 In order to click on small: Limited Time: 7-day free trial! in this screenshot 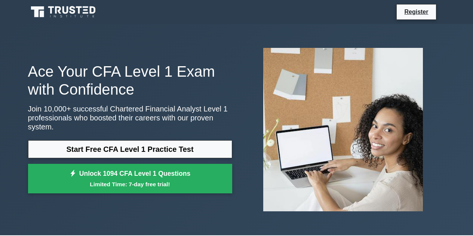, I will do `click(130, 184)`.